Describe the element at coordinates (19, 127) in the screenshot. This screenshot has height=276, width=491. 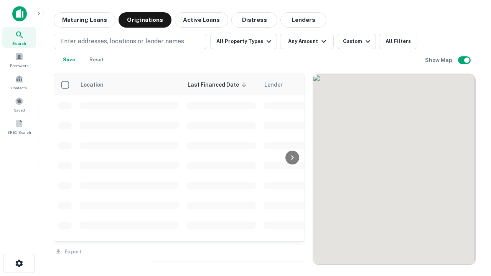
I see `a: SREO Search` at that location.